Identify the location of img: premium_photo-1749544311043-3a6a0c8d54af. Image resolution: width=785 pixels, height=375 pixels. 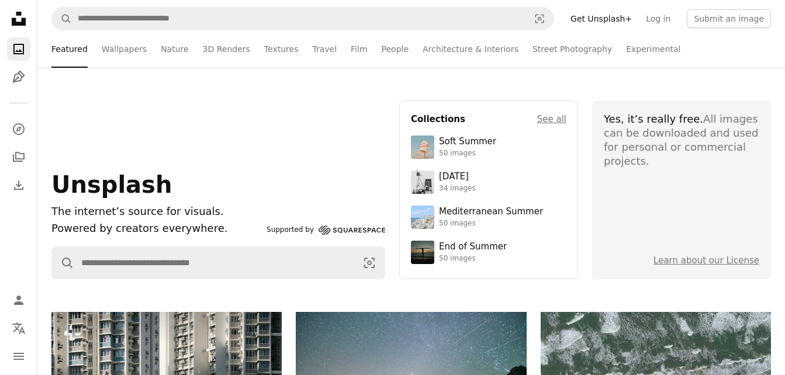
(423, 147).